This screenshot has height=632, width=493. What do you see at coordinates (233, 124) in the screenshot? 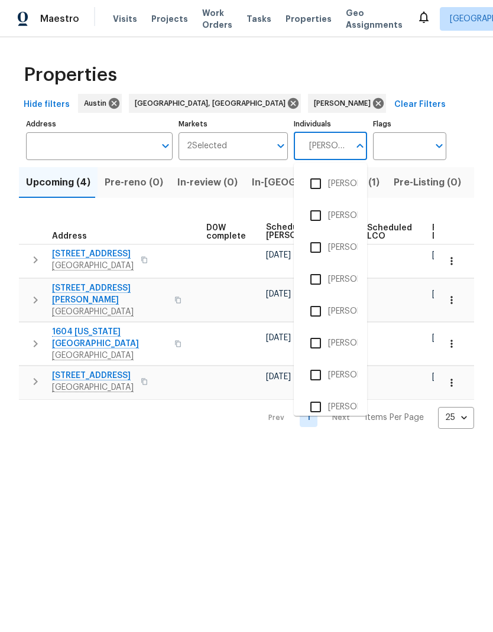
I see `label: Markets` at bounding box center [233, 124].